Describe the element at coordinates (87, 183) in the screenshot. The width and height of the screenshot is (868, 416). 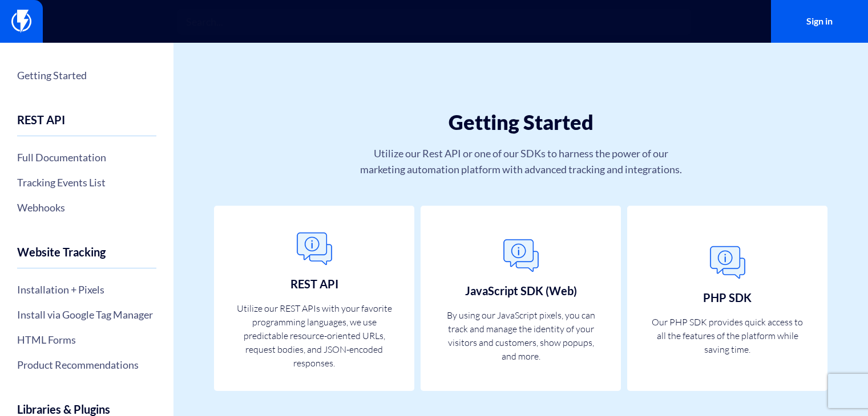
I see `a: Tracking Events List` at that location.